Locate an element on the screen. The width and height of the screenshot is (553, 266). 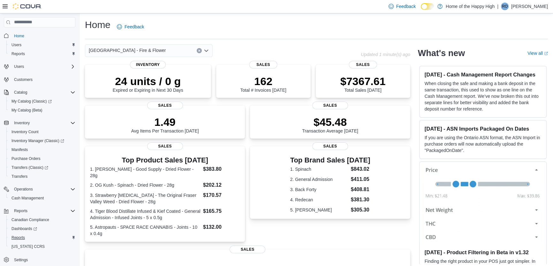
a: Inventory Manager (Classic) is located at coordinates (38, 141).